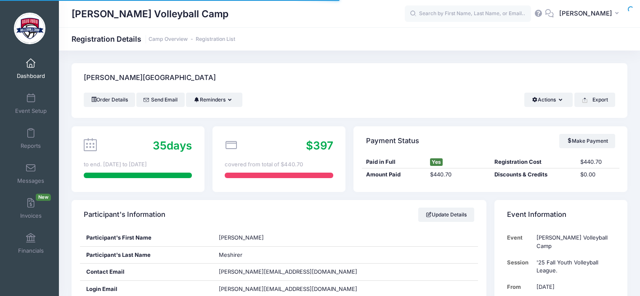 The width and height of the screenshot is (640, 296). Describe the element at coordinates (146, 238) in the screenshot. I see `div: Participant's First Name` at that location.